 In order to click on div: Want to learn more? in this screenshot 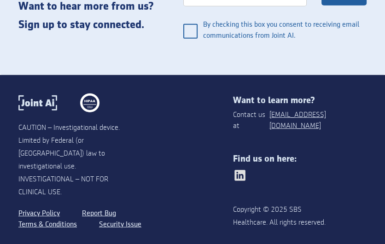, I will do `click(274, 101)`.